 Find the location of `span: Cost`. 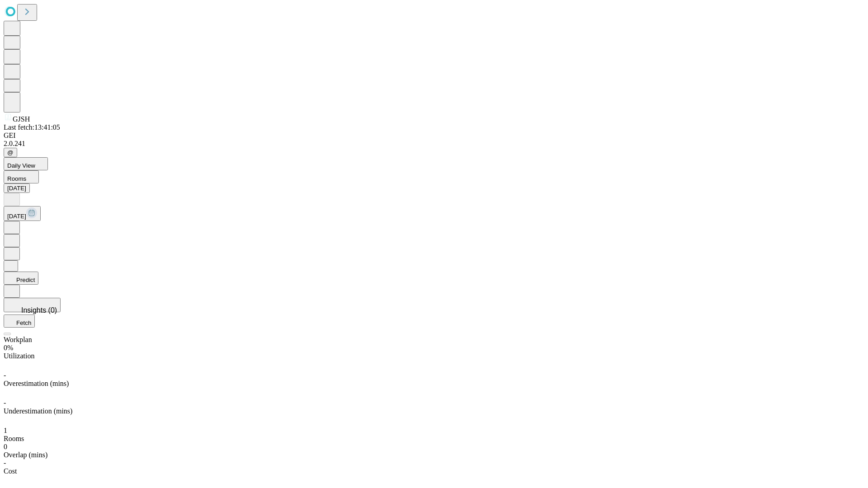

span: Cost is located at coordinates (10, 471).